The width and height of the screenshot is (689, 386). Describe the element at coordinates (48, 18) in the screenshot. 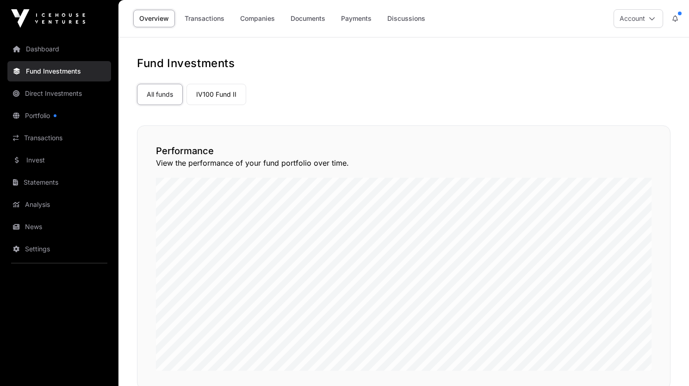

I see `img: Icehouse Ventures Logo` at that location.